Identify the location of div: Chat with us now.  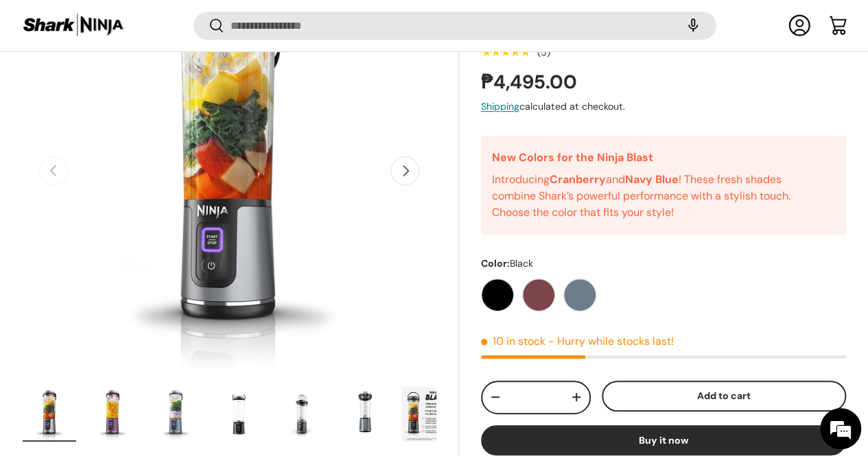
(151, 86).